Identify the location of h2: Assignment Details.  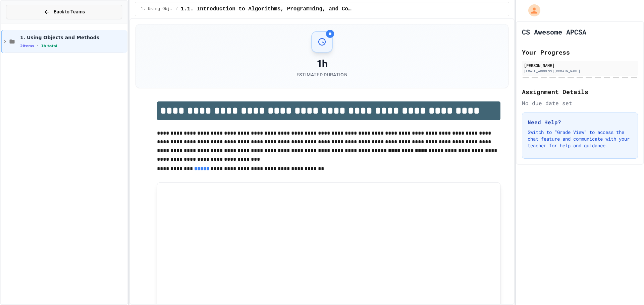
(580, 92).